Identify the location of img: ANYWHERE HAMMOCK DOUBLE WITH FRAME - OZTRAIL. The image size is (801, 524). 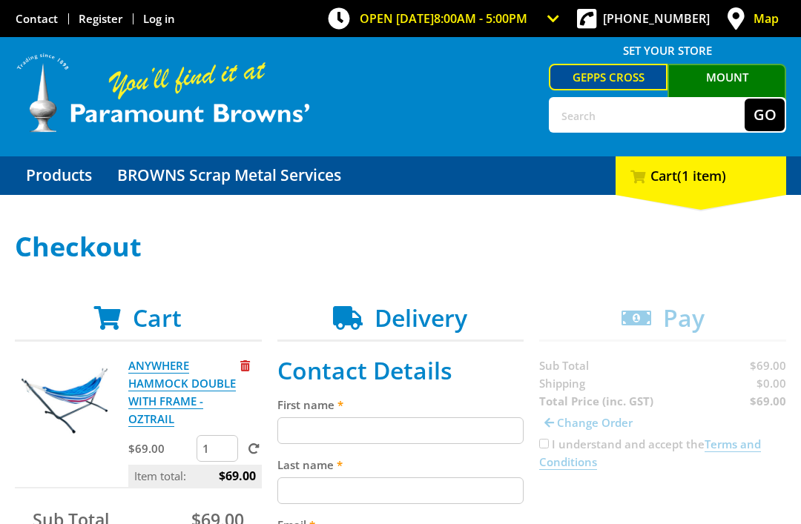
(65, 401).